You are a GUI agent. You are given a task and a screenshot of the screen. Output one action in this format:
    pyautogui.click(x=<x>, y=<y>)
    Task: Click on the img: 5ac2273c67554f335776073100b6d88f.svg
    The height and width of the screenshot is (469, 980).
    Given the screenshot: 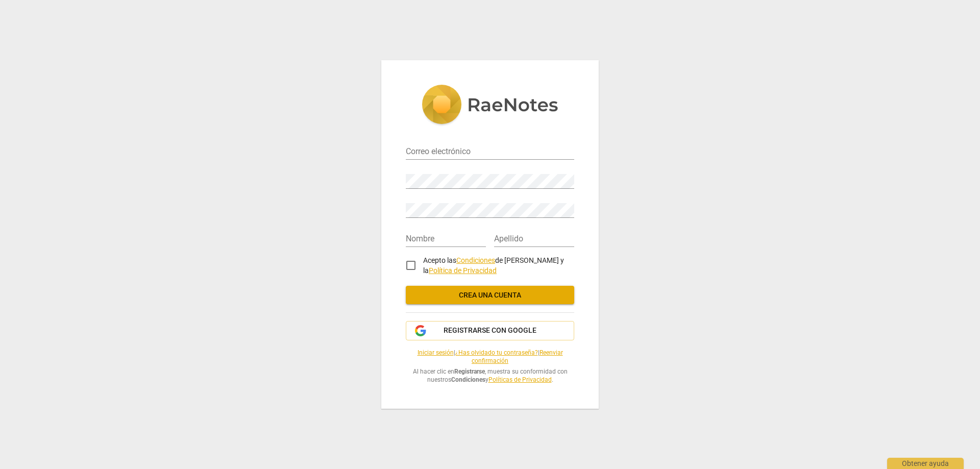 What is the action you would take?
    pyautogui.click(x=490, y=106)
    